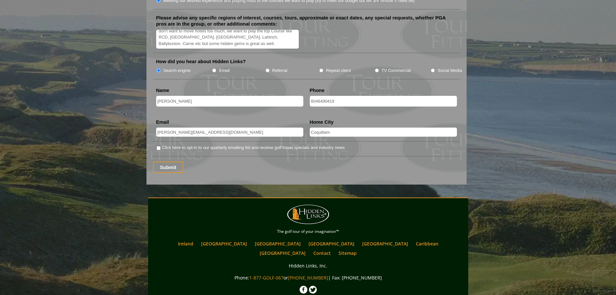 This screenshot has height=295, width=616. Describe the element at coordinates (450, 71) in the screenshot. I see `label: Social Media` at that location.